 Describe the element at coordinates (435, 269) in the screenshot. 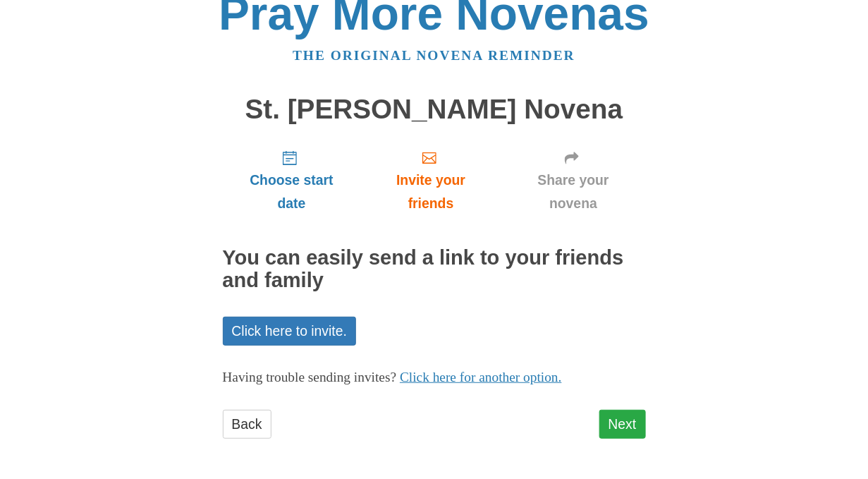

I see `h2: You can easily send a link to your friends and family` at that location.